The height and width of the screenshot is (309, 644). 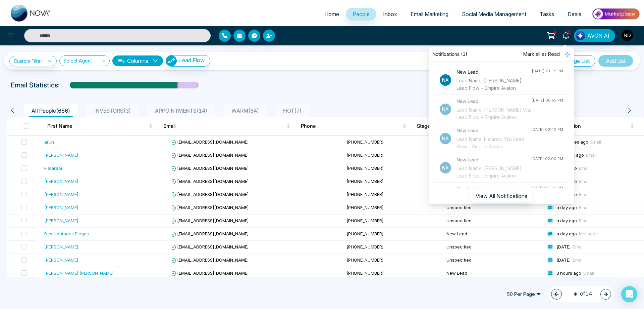 What do you see at coordinates (430, 14) in the screenshot?
I see `a: Email Marketing` at bounding box center [430, 14].